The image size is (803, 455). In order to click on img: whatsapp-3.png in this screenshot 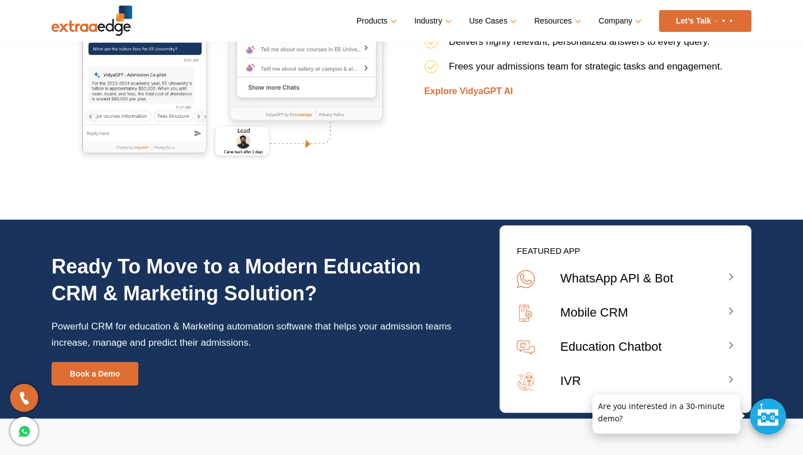, I will do `click(526, 279)`.